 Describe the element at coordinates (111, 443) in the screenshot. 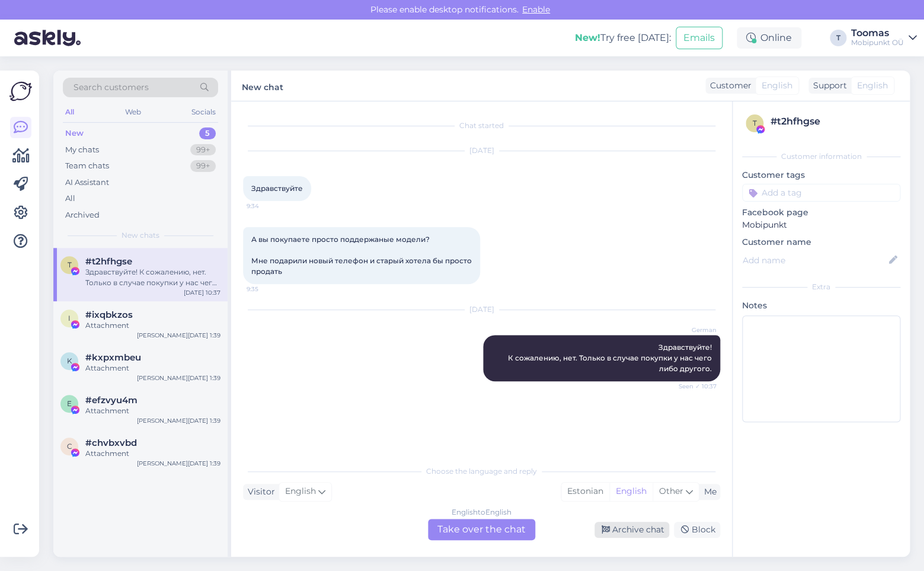

I see `span: #chvbxvbd` at that location.